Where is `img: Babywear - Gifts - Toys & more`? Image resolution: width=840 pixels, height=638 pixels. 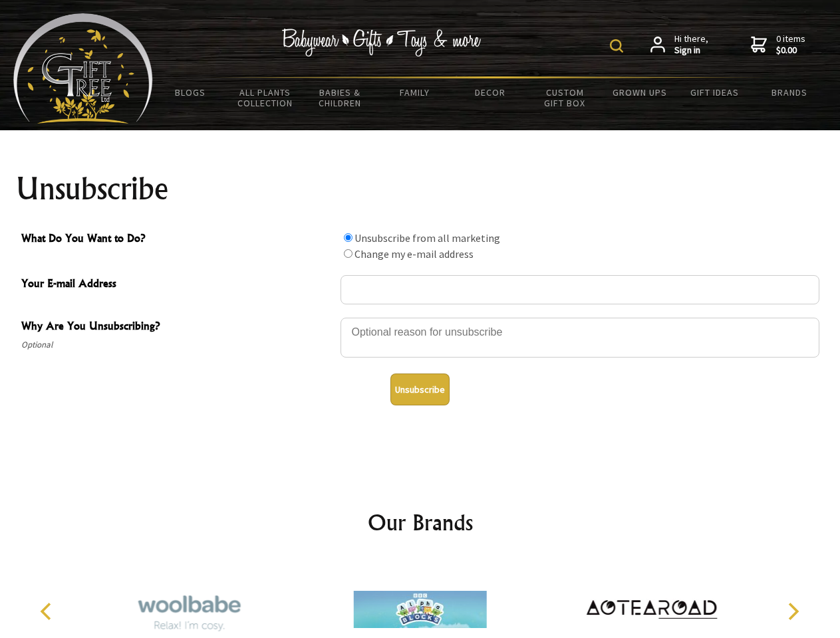
img: Babywear - Gifts - Toys & more is located at coordinates (382, 42).